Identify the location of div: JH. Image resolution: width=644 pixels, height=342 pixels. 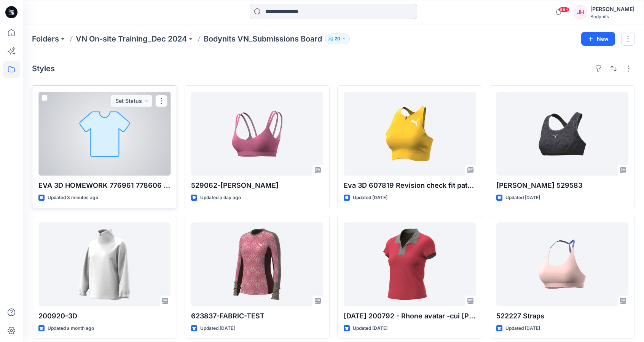
(581, 13).